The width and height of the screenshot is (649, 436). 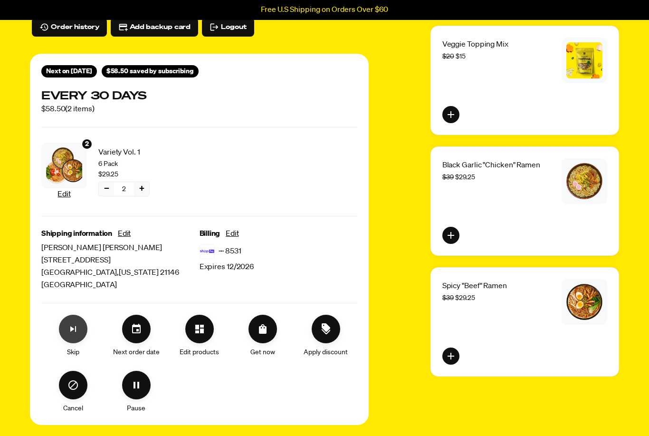 What do you see at coordinates (87, 144) in the screenshot?
I see `div: 2 units of item: Variety Vol. 1` at bounding box center [87, 144].